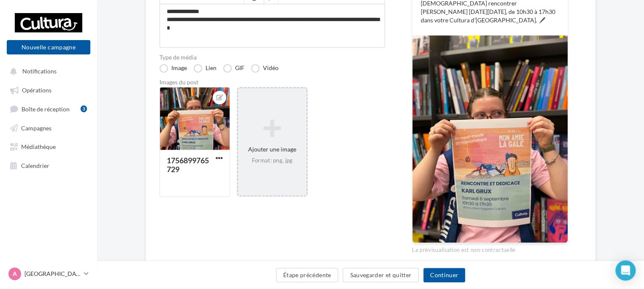 The height and width of the screenshot is (289, 644). What do you see at coordinates (173, 69) in the screenshot?
I see `label: Image` at bounding box center [173, 69].